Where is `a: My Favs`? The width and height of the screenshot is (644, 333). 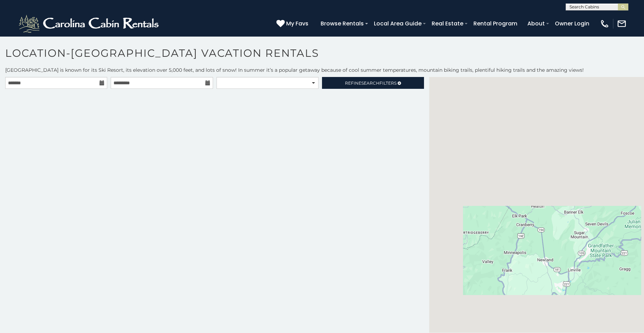
a: My Favs is located at coordinates (293, 24).